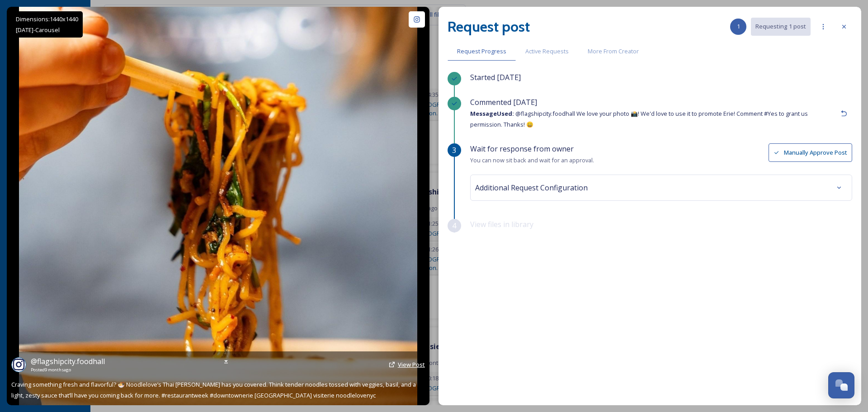 The image size is (868, 412). Describe the element at coordinates (453, 225) in the screenshot. I see `span: 4` at that location.